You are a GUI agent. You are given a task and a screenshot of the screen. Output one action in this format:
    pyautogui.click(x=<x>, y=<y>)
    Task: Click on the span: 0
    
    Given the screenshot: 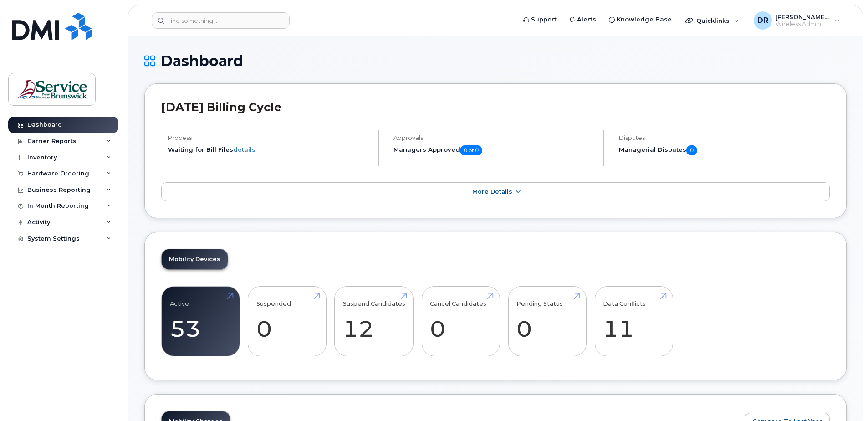 What is the action you would take?
    pyautogui.click(x=692, y=151)
    